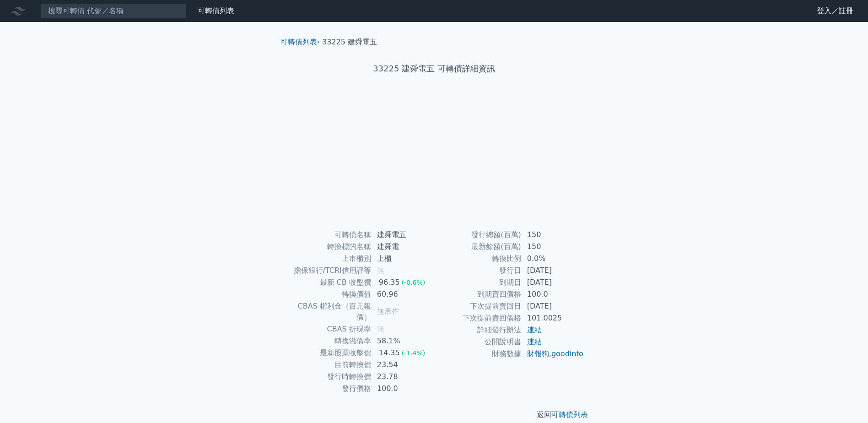 Image resolution: width=868 pixels, height=423 pixels. What do you see at coordinates (327, 388) in the screenshot?
I see `td: 發行價格` at bounding box center [327, 388].